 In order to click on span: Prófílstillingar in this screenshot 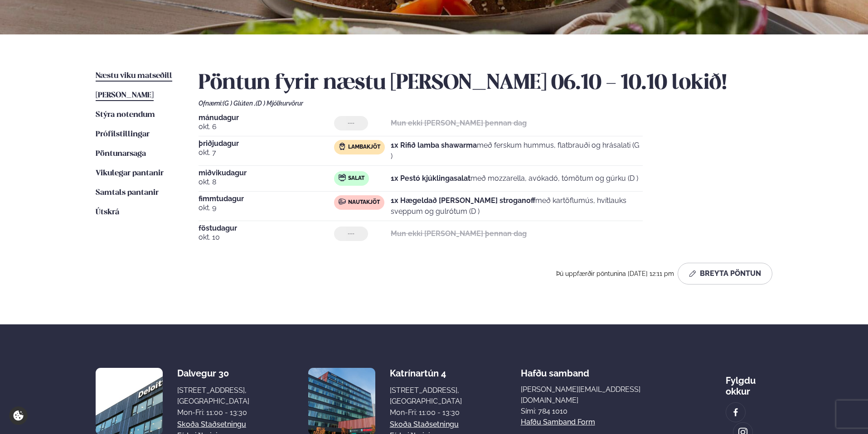, I will do `click(123, 134)`.